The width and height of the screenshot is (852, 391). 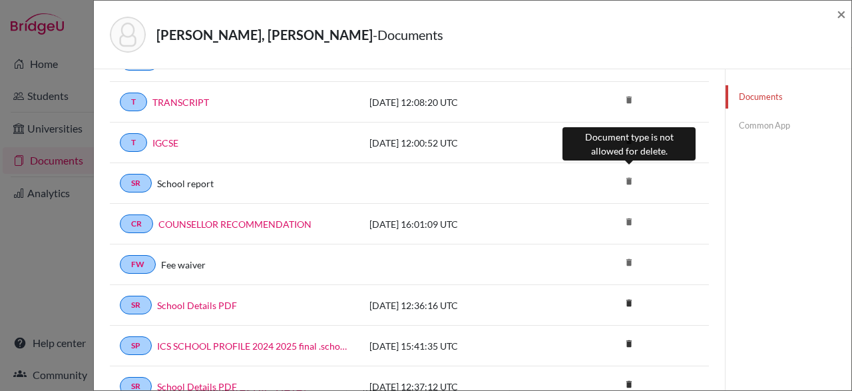 What do you see at coordinates (629, 144) in the screenshot?
I see `div: Document type is not allowed for delete.` at bounding box center [629, 144].